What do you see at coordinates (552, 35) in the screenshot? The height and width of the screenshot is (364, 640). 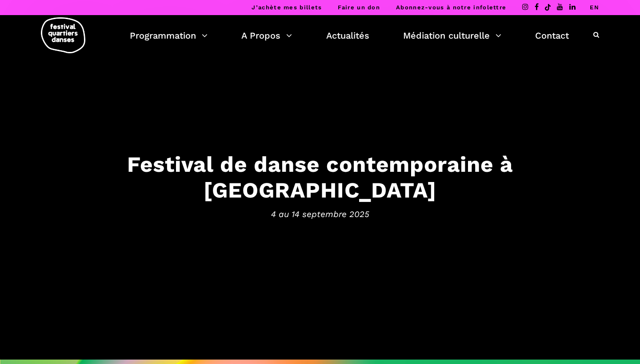 I see `a: Contact` at bounding box center [552, 35].